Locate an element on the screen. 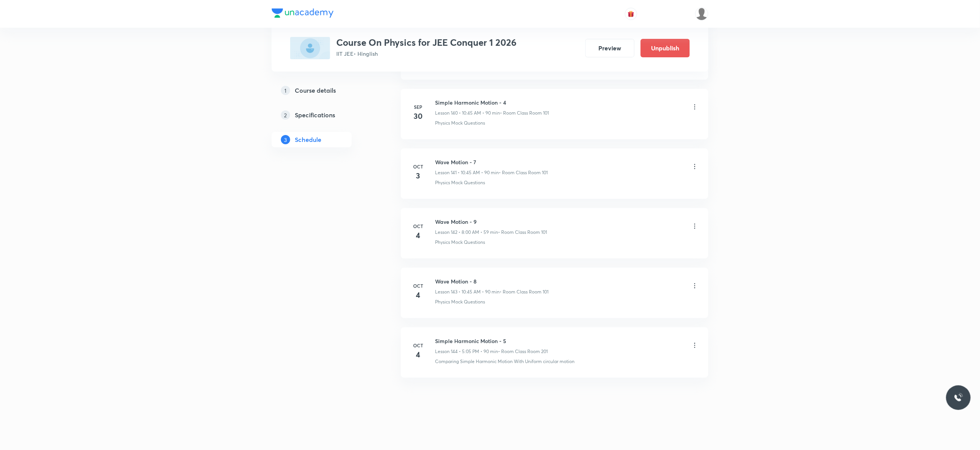 Image resolution: width=980 pixels, height=450 pixels. h5: Schedule is located at coordinates (308, 140).